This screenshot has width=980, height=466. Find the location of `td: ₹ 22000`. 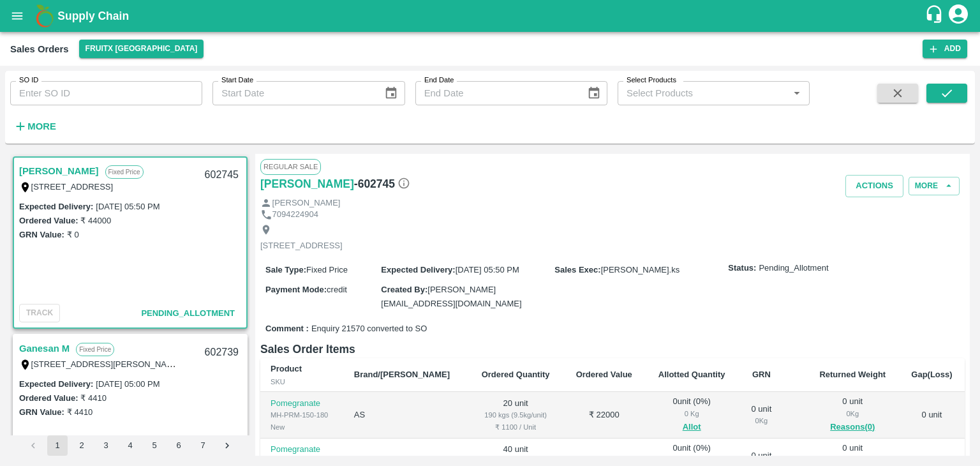

td: ₹ 22000 is located at coordinates (603, 415).